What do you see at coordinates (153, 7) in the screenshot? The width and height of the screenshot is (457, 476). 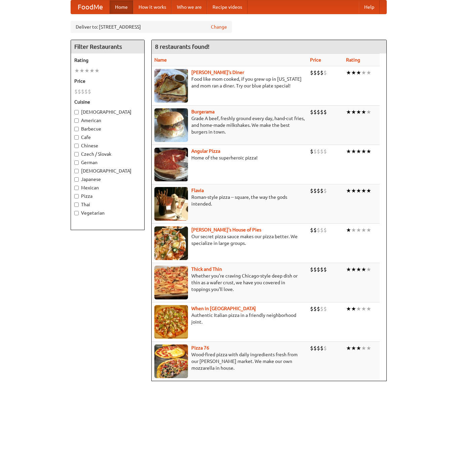 I see `a: How it works` at bounding box center [153, 7].